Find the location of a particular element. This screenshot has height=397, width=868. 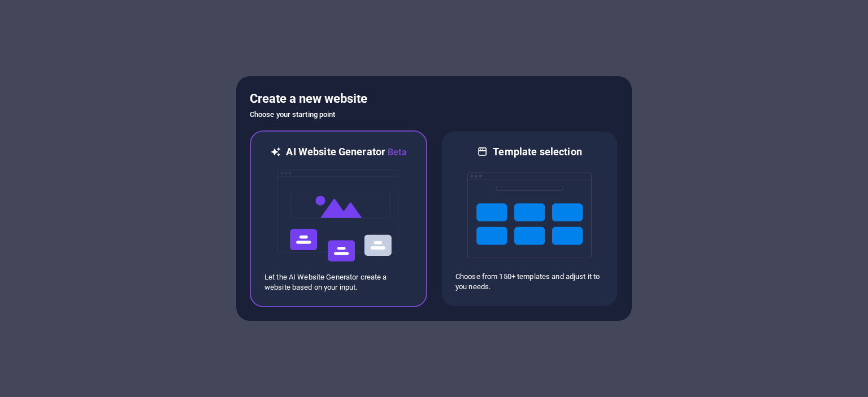

h5: Create a new website is located at coordinates (434, 99).